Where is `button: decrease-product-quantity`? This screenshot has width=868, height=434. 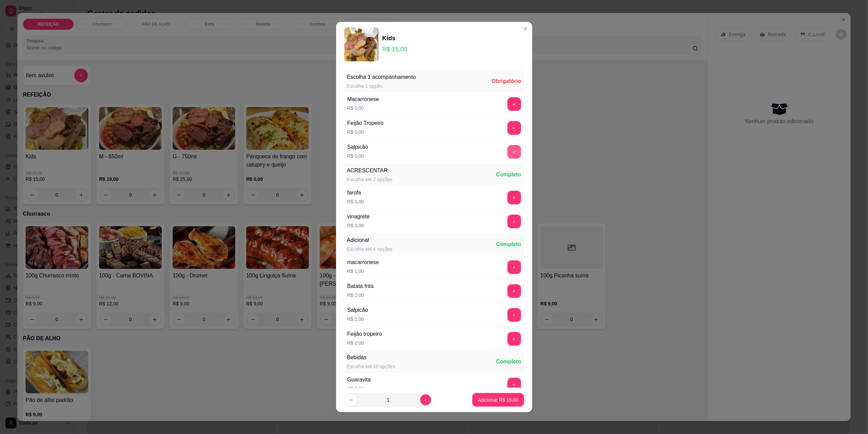
button: decrease-product-quantity is located at coordinates (351, 400).